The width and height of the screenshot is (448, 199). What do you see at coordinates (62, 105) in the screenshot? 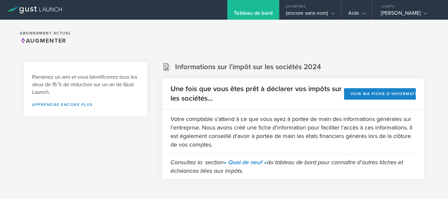
I see `font: Apprendre encore plus` at bounding box center [62, 105].